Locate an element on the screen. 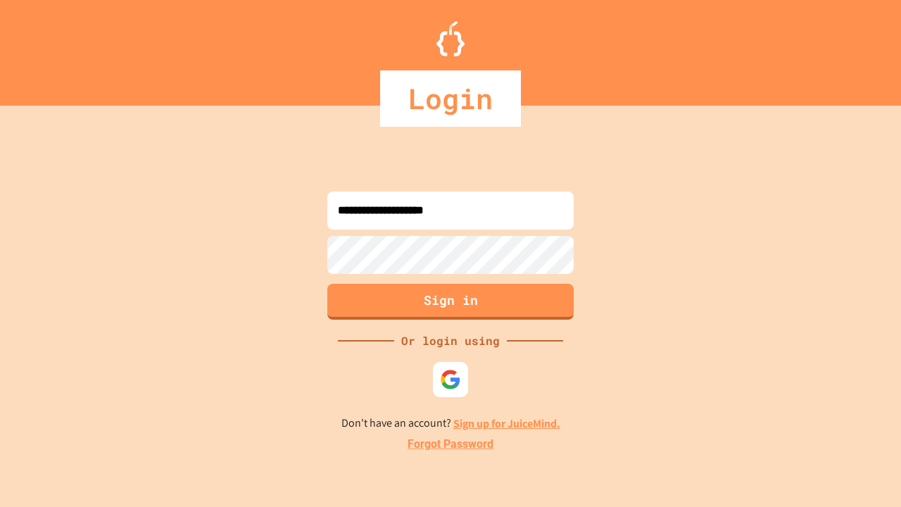 The width and height of the screenshot is (901, 507). img: Logo.svg is located at coordinates (451, 39).